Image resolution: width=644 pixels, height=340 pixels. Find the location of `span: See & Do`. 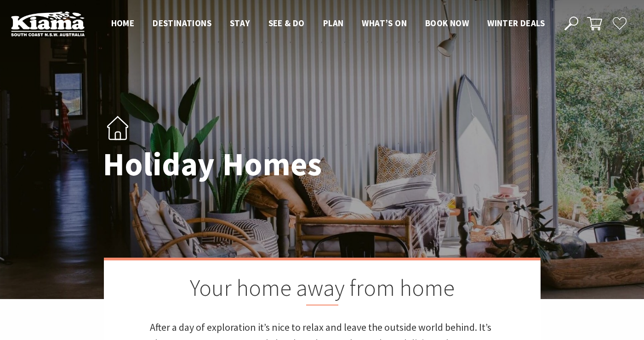

span: See & Do is located at coordinates (286, 23).